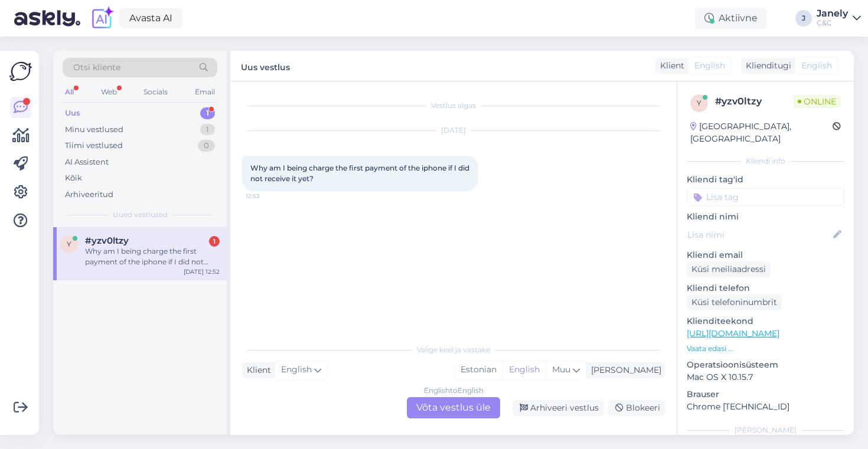  I want to click on p: Mac OS X 10.15.7, so click(765, 377).